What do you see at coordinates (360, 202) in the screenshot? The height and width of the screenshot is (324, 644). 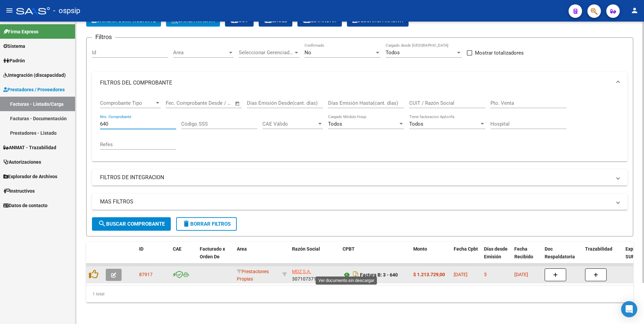 I see `mat-expansion-panel-header: MAS FILTROS` at bounding box center [360, 202].